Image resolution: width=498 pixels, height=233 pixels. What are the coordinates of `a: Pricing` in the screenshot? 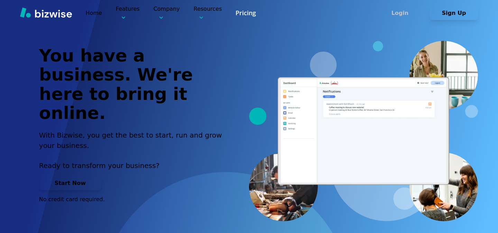 It's located at (245, 13).